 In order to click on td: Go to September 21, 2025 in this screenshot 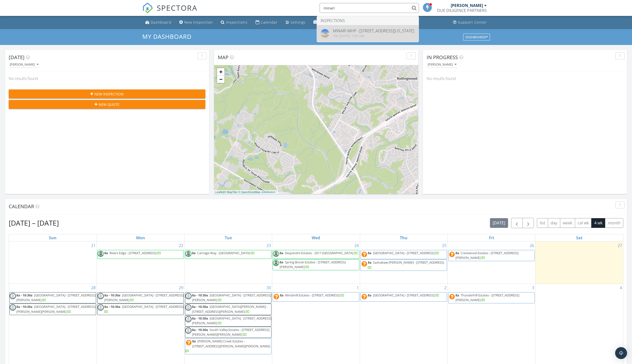, I will do `click(53, 262)`.